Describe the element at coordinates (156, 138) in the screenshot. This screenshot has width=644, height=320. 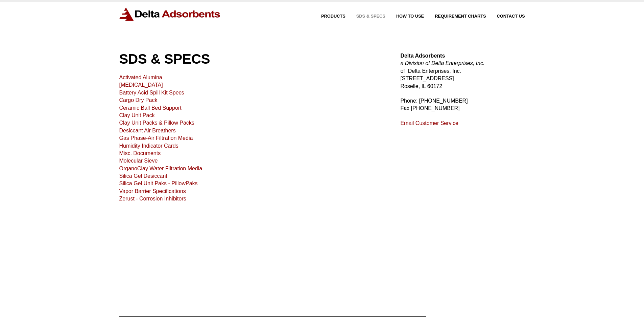
I see `a: Gas Phase-Air Filtration Media` at that location.